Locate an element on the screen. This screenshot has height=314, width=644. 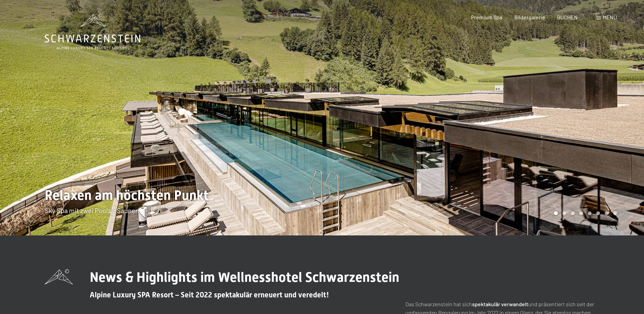
div: Carousel Page 8 is located at coordinates (615, 213).